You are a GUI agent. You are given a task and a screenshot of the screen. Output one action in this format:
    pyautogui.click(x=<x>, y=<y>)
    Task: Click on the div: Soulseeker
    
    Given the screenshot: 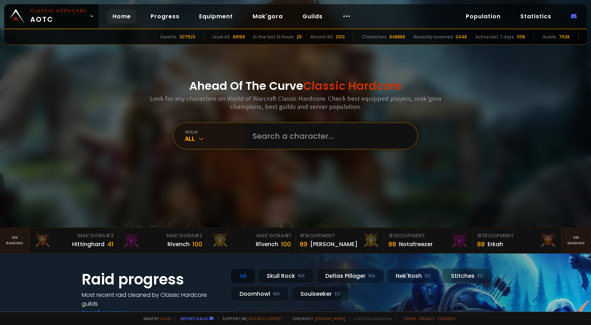 What is the action you would take?
    pyautogui.click(x=321, y=294)
    